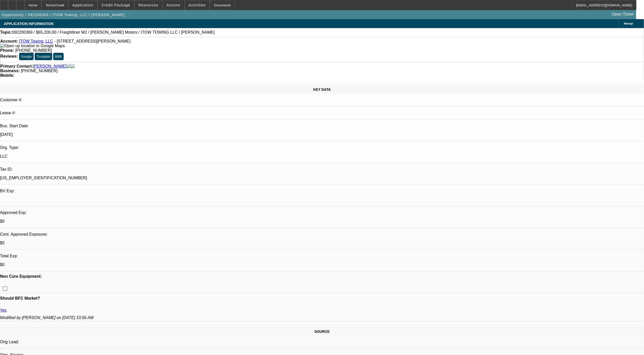 This screenshot has width=644, height=355. What do you see at coordinates (322, 331) in the screenshot?
I see `span: SOURCE` at bounding box center [322, 331].